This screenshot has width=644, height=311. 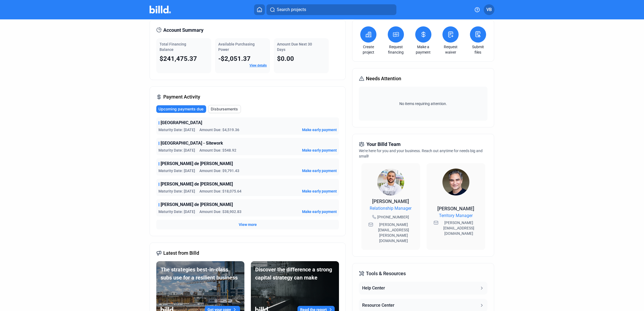 I want to click on a: Make a payment, so click(x=423, y=49).